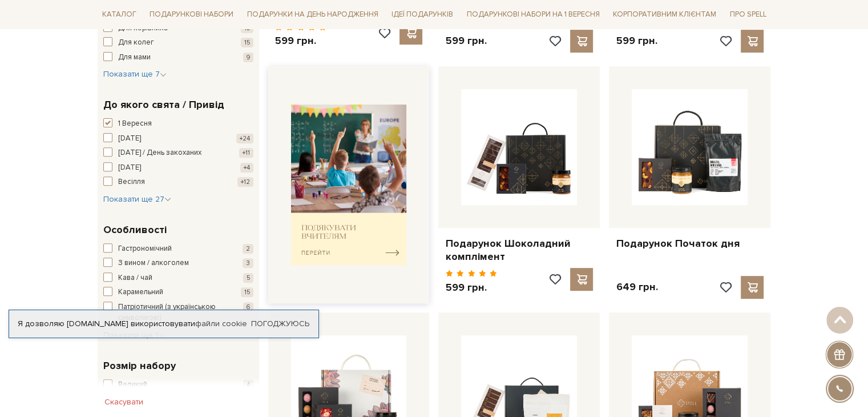 The height and width of the screenshot is (417, 868). Describe the element at coordinates (135, 124) in the screenshot. I see `span: 1 Вересня` at that location.